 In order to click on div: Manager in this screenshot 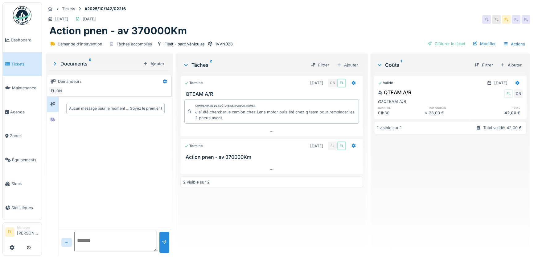, I will do `click(28, 227)`.